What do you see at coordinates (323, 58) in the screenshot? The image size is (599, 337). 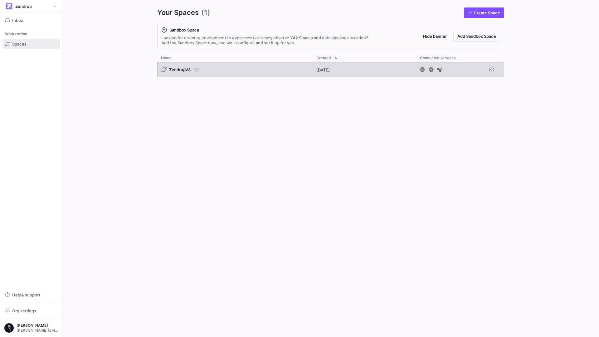 I see `span: Created` at bounding box center [323, 58].